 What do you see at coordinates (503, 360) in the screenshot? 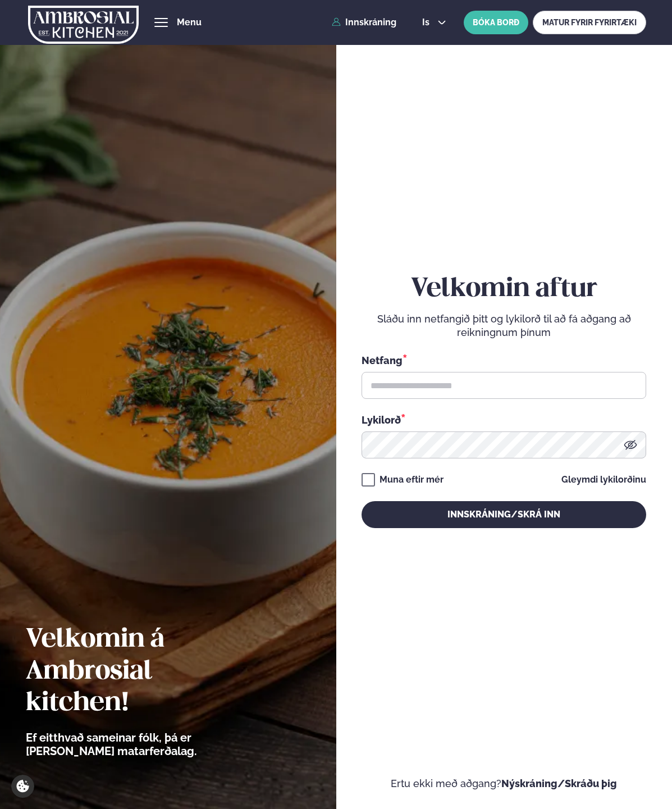
I see `div: Netfang` at bounding box center [503, 360].